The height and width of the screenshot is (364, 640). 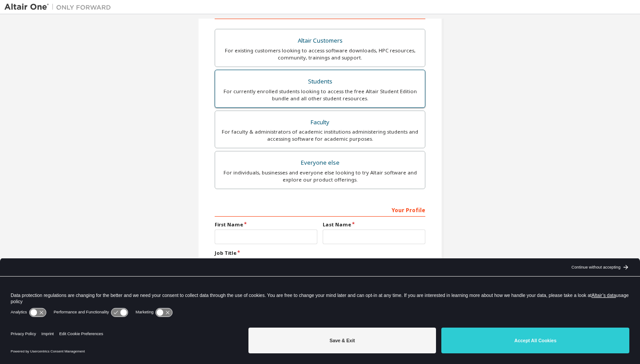 What do you see at coordinates (320, 95) in the screenshot?
I see `div: For currently enrolled students looking to access the free Altair Student Edition bundle and all ...` at bounding box center [320, 95].